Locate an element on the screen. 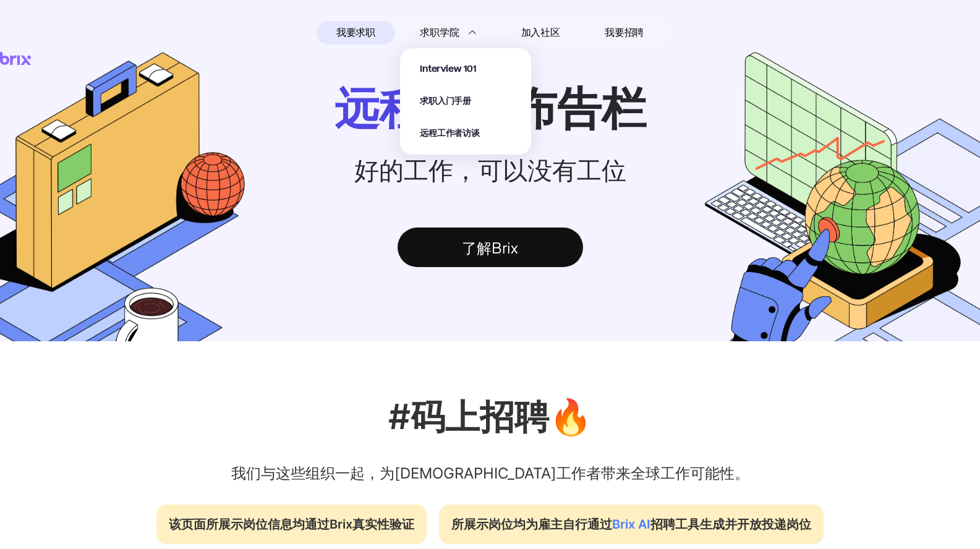 This screenshot has height=549, width=980. div: 所展示岗位均为雇主自行通过 招聘工具生成并开放投递岗位 is located at coordinates (631, 524).